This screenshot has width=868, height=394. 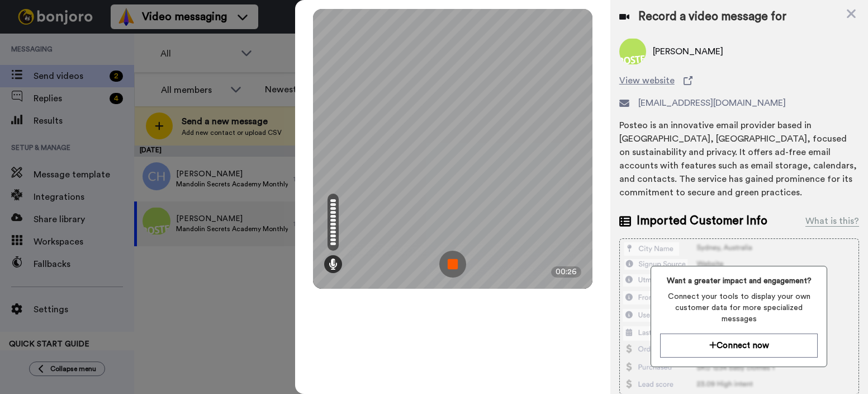 What do you see at coordinates (739, 281) in the screenshot?
I see `span: Want a greater impact and engagement?` at bounding box center [739, 281].